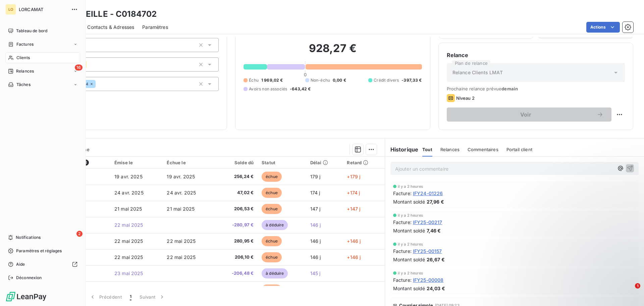  What do you see at coordinates (354, 241) in the screenshot?
I see `span: +146 j` at bounding box center [354, 241].